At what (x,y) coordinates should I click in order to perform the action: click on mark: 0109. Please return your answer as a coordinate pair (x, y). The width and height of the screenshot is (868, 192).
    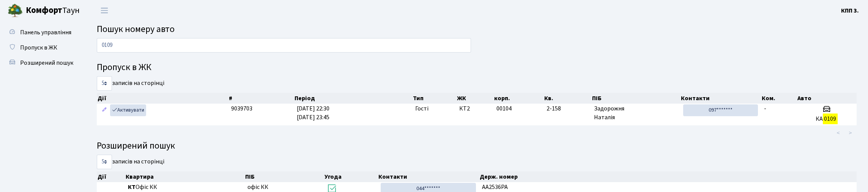
    Looking at the image, I should click on (830, 119).